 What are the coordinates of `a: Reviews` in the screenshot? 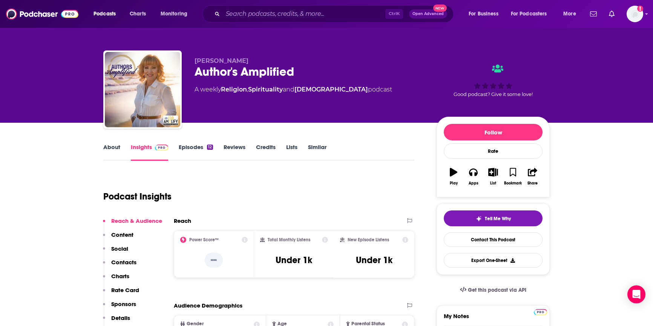 It's located at (235, 152).